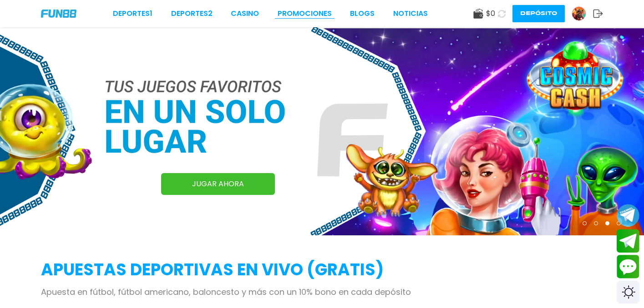 The image size is (644, 308). Describe the element at coordinates (539, 14) in the screenshot. I see `button: Depósito` at that location.